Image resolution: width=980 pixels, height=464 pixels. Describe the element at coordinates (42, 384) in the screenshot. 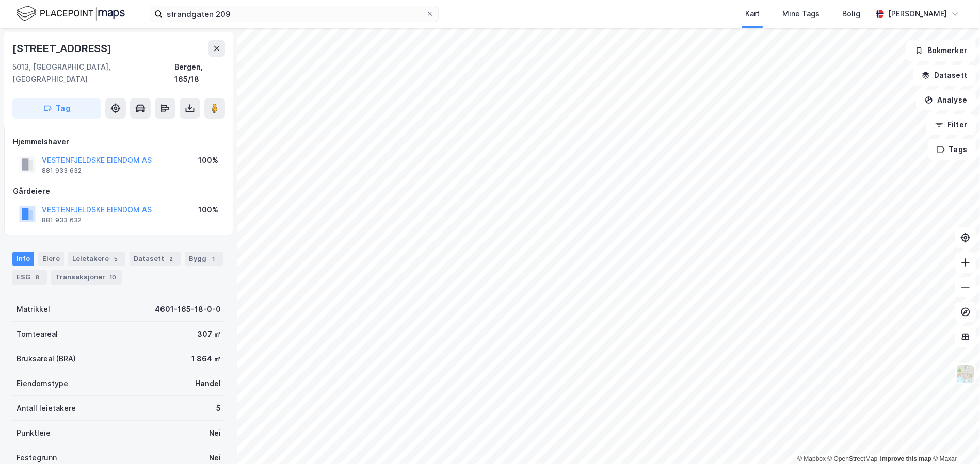

I see `div: Eiendomstype` at that location.